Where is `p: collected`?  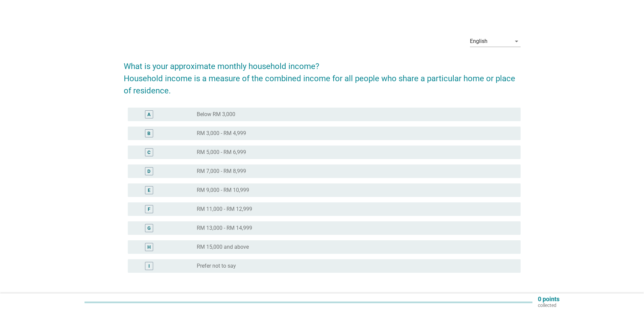 p: collected is located at coordinates (549, 305).